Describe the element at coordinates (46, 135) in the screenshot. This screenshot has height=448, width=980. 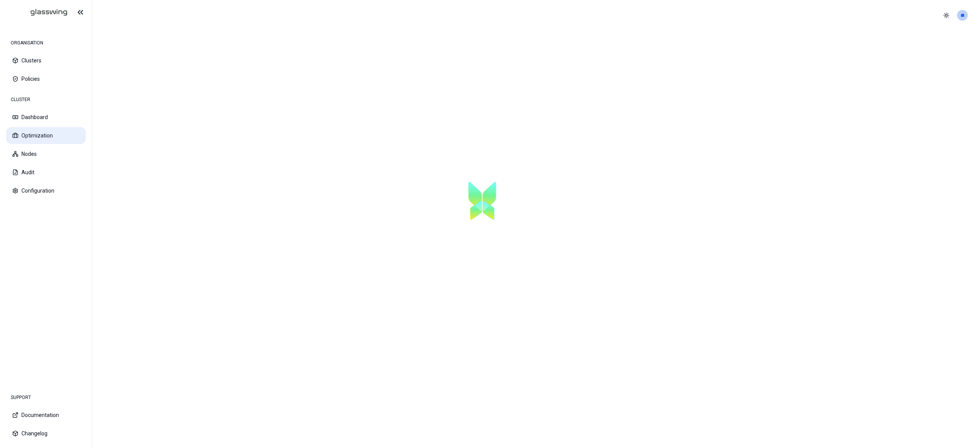
I see `button: Optimization` at that location.